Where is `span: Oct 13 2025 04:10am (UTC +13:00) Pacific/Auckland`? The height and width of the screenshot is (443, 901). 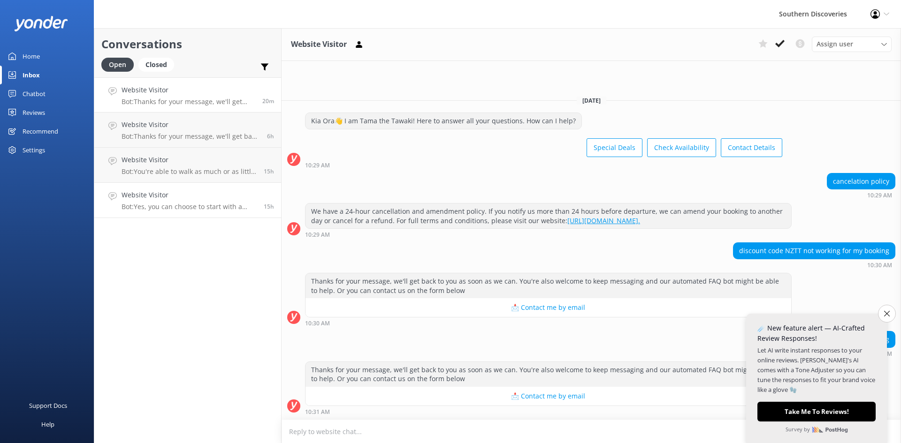 span: Oct 13 2025 04:10am (UTC +13:00) Pacific/Auckland is located at coordinates (270, 136).